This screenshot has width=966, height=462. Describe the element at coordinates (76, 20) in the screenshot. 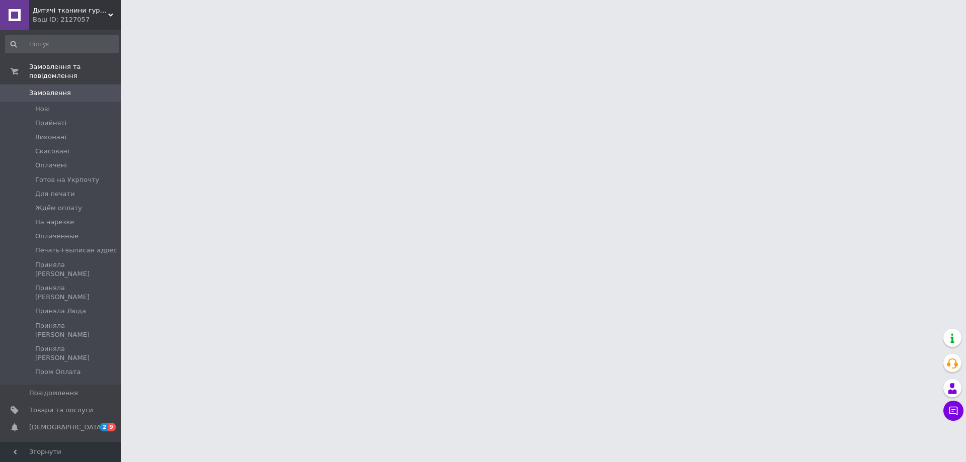

I see `div: Ваш ID: 2127057` at that location.